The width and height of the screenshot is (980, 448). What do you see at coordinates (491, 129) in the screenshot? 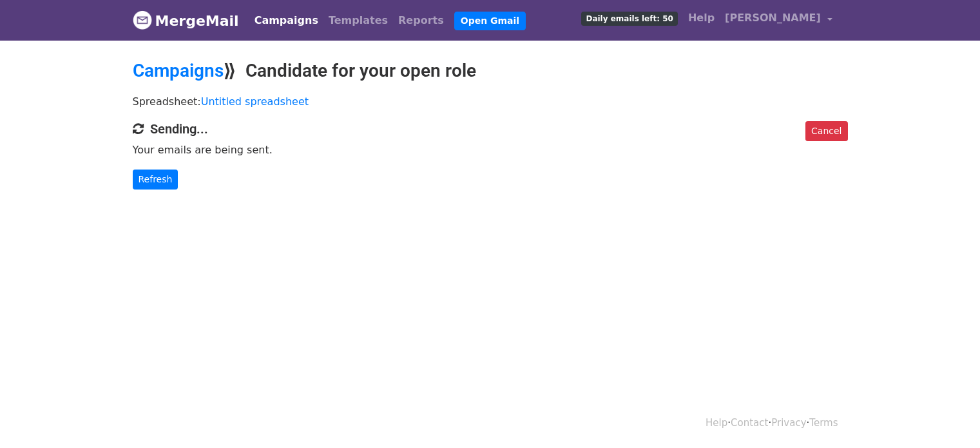
I see `h4: Sending...` at bounding box center [491, 129].